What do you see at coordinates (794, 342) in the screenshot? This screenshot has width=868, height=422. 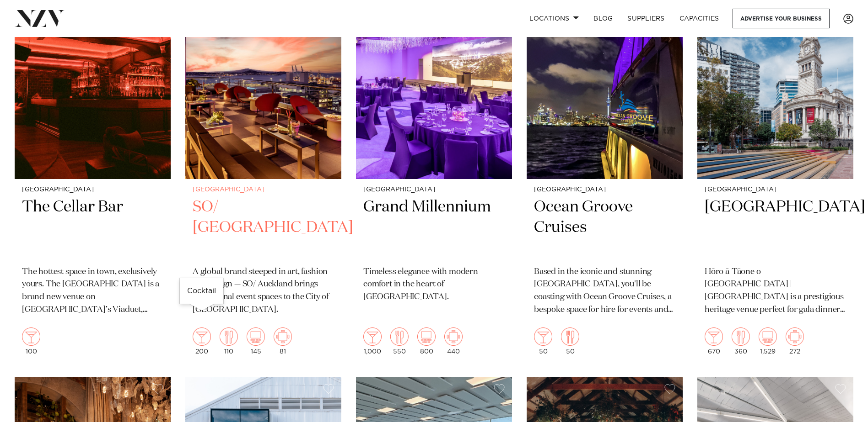 I see `div: 272` at bounding box center [794, 342].